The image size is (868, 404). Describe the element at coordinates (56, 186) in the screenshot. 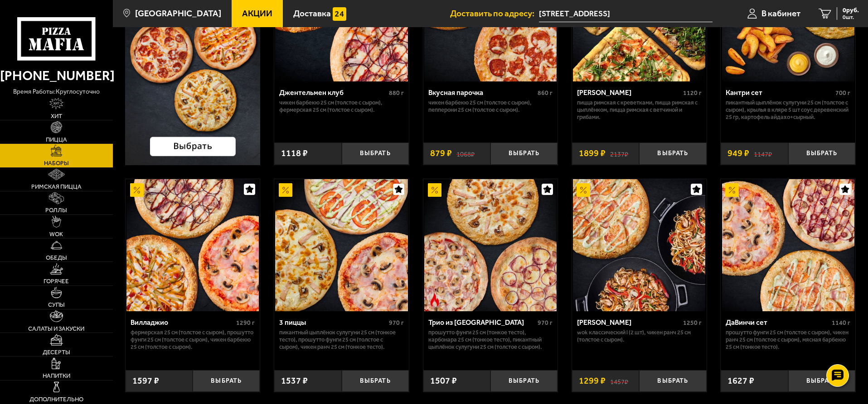

I see `span: Римская пицца` at that location.